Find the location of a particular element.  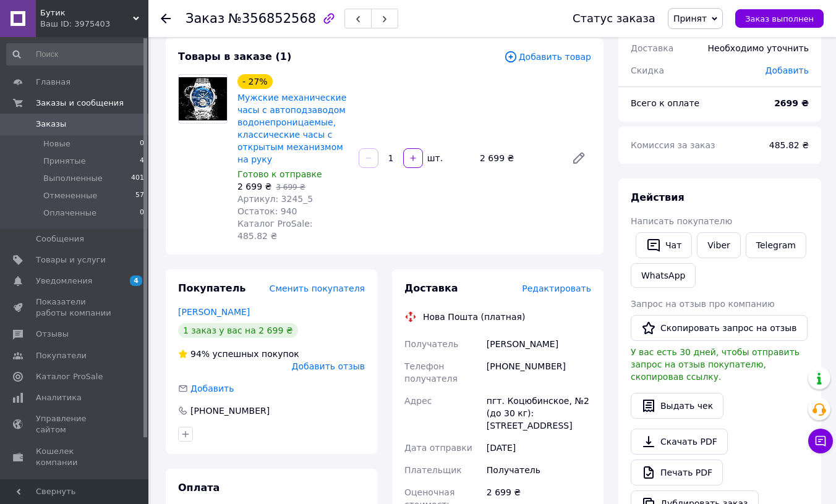

span: Показатели работы компании is located at coordinates (75, 307).